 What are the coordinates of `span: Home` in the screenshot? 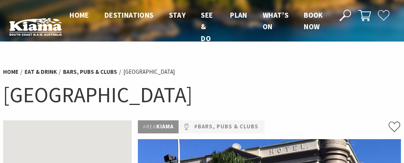 It's located at (79, 15).